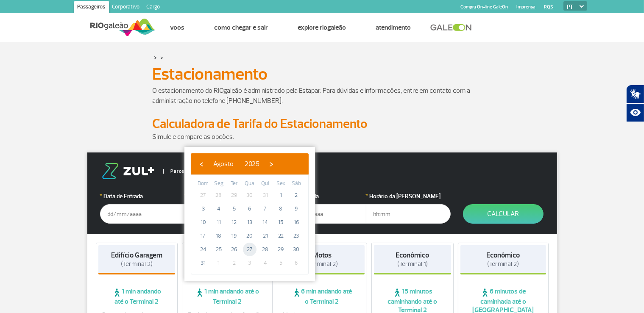 Image resolution: width=644 pixels, height=313 pixels. Describe the element at coordinates (322, 297) in the screenshot. I see `span: 6 min andando até o Terminal 2` at that location.